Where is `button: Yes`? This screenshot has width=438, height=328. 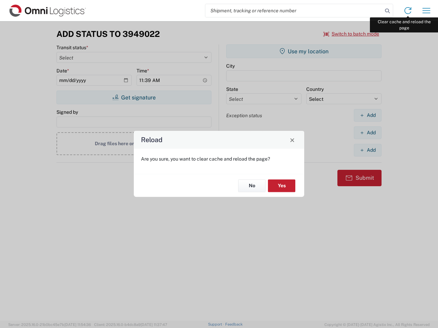
button: Yes is located at coordinates (281, 186).